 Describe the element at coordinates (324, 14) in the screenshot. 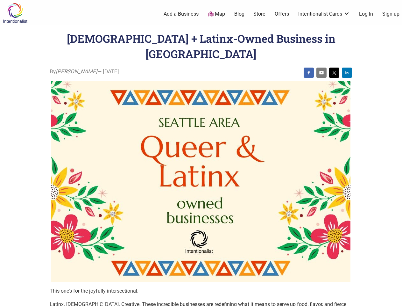

I see `li: Intentionalist Cards` at that location.